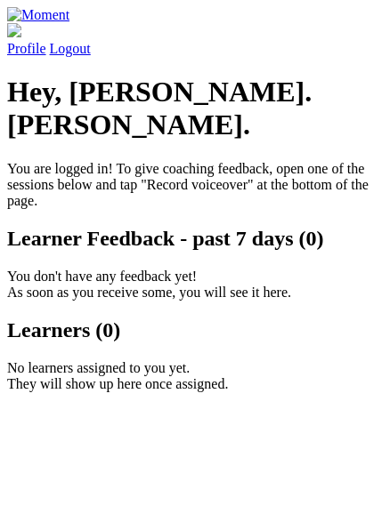 The width and height of the screenshot is (390, 530). I want to click on p: You don't have any feedback yet! As soon as you receive some, you will see it here., so click(195, 285).